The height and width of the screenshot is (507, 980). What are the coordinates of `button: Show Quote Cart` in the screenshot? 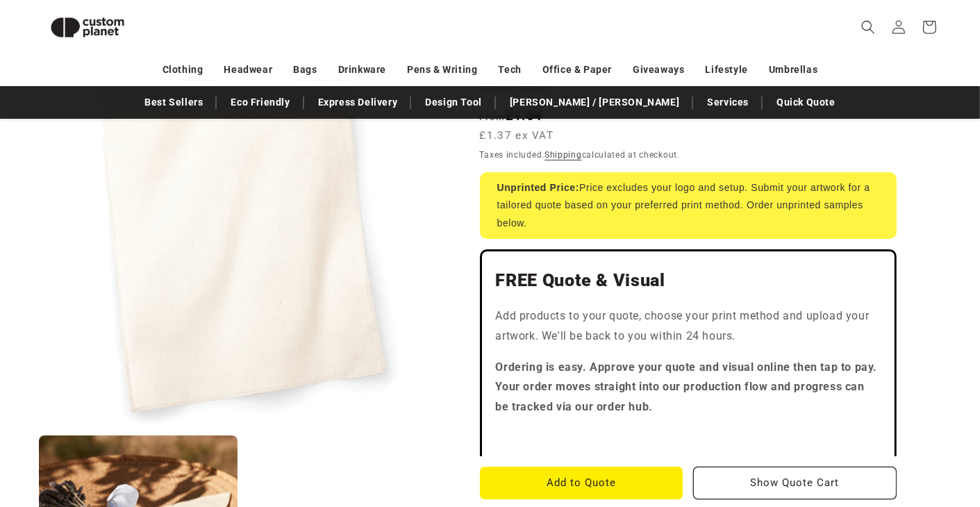 It's located at (795, 482).